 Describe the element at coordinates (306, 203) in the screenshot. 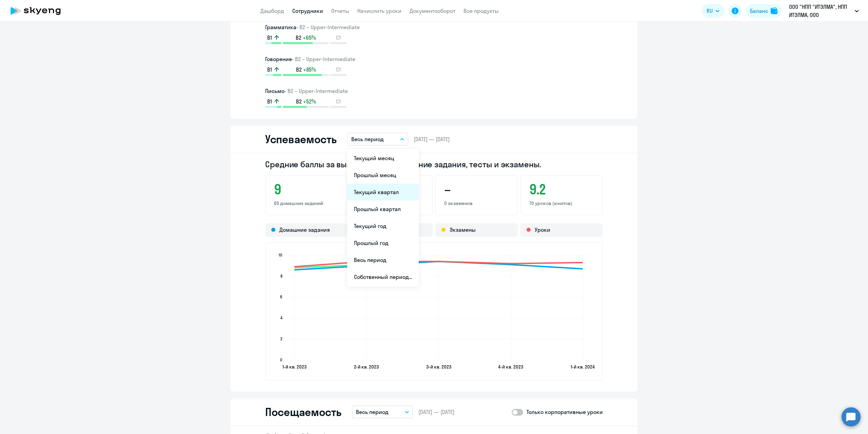

I see `p: 65 домашних заданий` at that location.